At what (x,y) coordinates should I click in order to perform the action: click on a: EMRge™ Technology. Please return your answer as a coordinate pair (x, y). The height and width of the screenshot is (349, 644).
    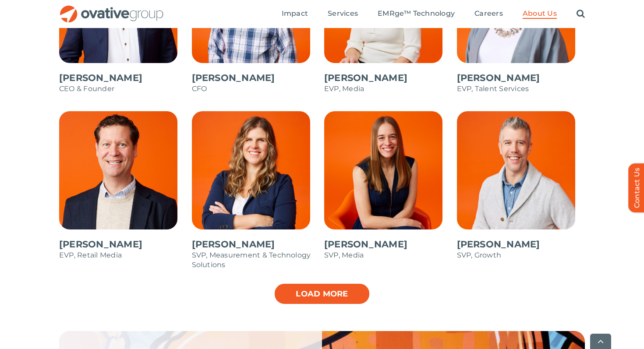
    Looking at the image, I should click on (416, 14).